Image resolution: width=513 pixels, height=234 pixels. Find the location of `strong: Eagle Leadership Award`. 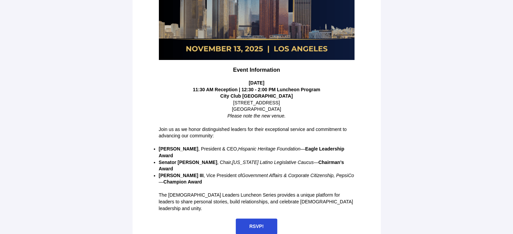

strong: Eagle Leadership Award is located at coordinates (251, 152).